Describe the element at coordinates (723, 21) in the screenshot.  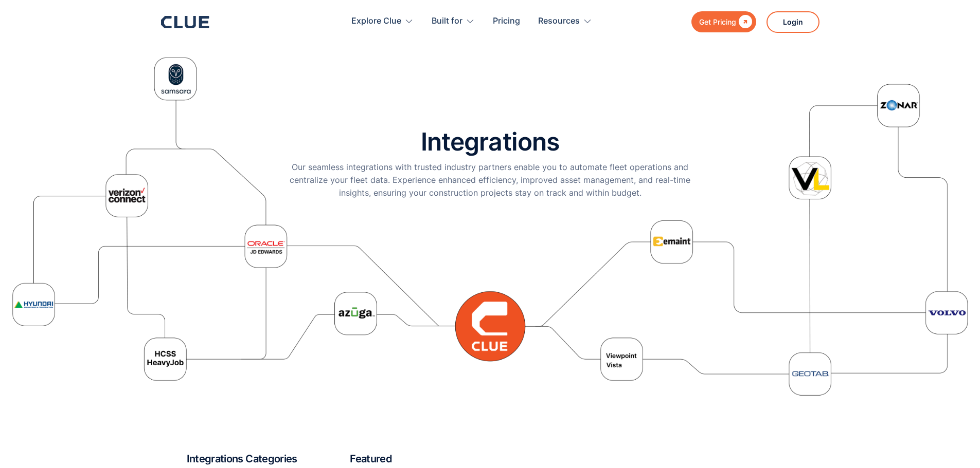
I see `a: Get Pricing` at that location.